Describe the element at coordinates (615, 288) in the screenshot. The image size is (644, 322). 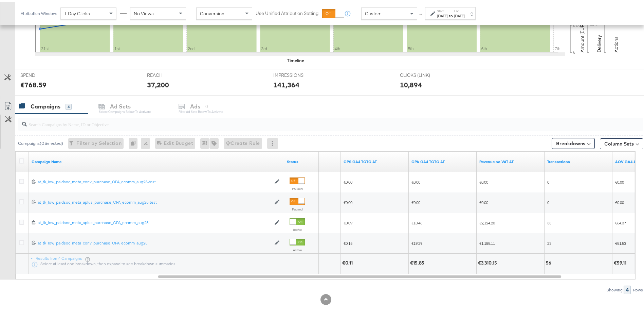
I see `div: Showing:` at that location.